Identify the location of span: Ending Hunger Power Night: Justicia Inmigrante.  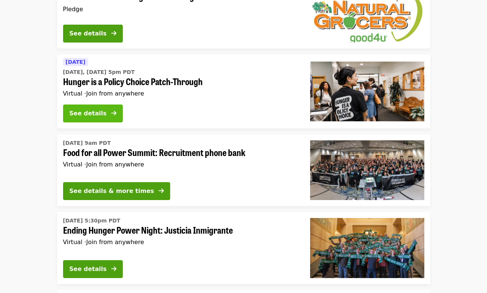
(181, 230).